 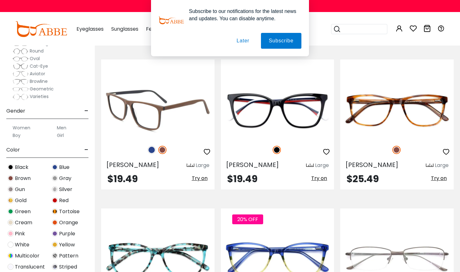 What do you see at coordinates (64, 167) in the screenshot?
I see `span: Blue` at bounding box center [64, 167].